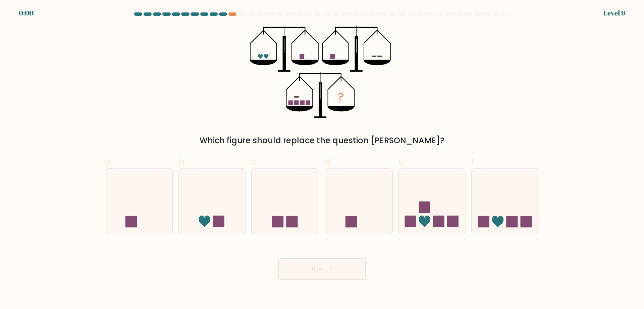 The height and width of the screenshot is (309, 644). Describe the element at coordinates (402, 161) in the screenshot. I see `span: e.` at that location.